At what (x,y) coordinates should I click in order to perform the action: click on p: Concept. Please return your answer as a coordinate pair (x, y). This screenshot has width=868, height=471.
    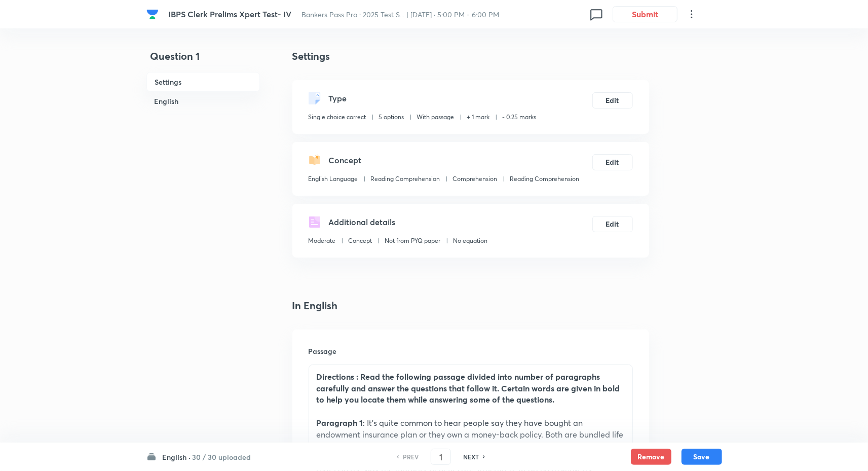
    Looking at the image, I should click on (360, 241).